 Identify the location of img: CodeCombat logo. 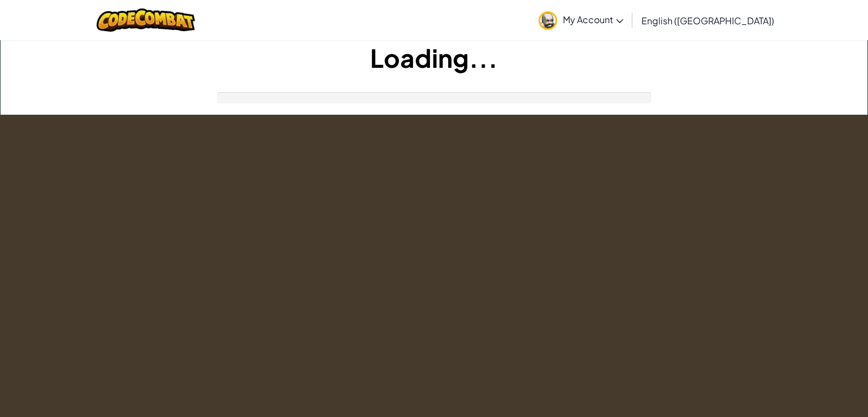
(146, 20).